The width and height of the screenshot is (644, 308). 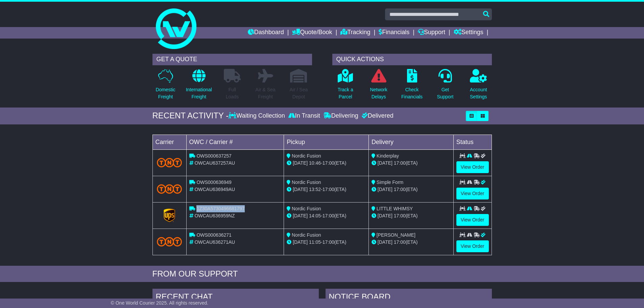 I want to click on a: Financials, so click(x=394, y=33).